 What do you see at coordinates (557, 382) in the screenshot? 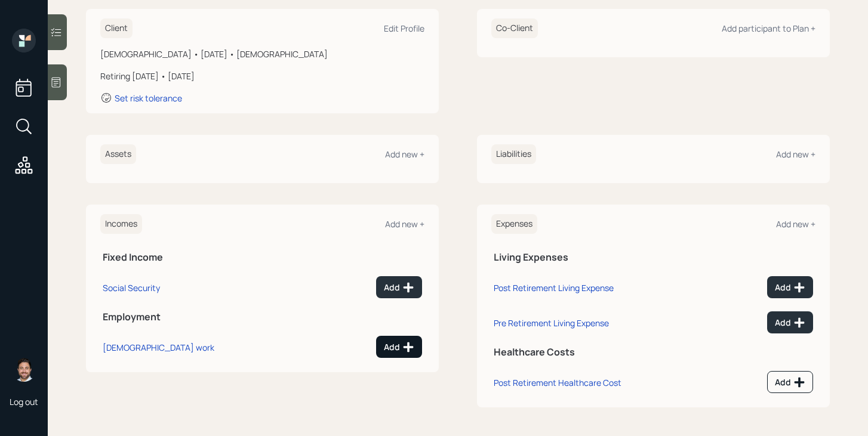
I see `div: Post Retirement Healthcare Cost` at bounding box center [557, 382].